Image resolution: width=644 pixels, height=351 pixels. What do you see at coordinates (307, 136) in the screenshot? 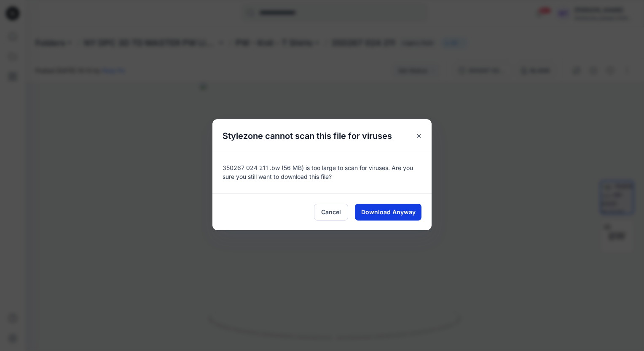
I see `h5: Stylezone cannot scan this file for viruses` at bounding box center [307, 136].